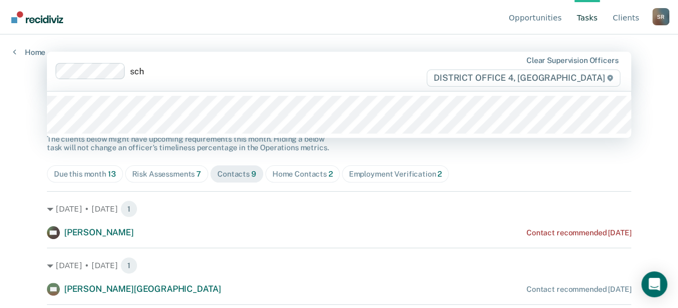 The width and height of the screenshot is (678, 308). What do you see at coordinates (198, 174) in the screenshot?
I see `span: 7` at bounding box center [198, 174].